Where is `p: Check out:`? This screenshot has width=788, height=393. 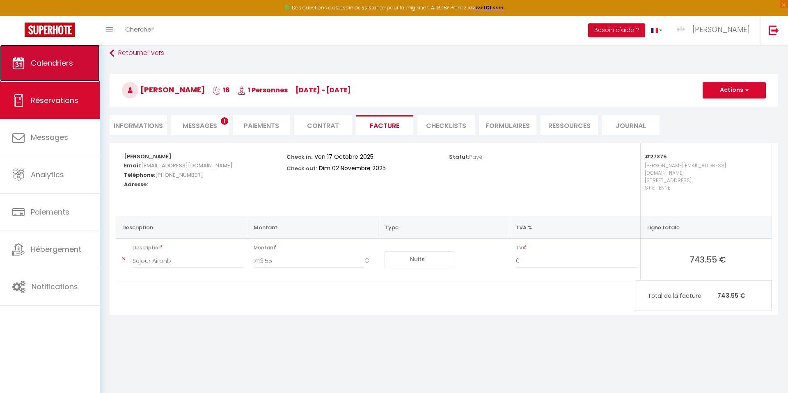 p: Check out: is located at coordinates (302, 168).